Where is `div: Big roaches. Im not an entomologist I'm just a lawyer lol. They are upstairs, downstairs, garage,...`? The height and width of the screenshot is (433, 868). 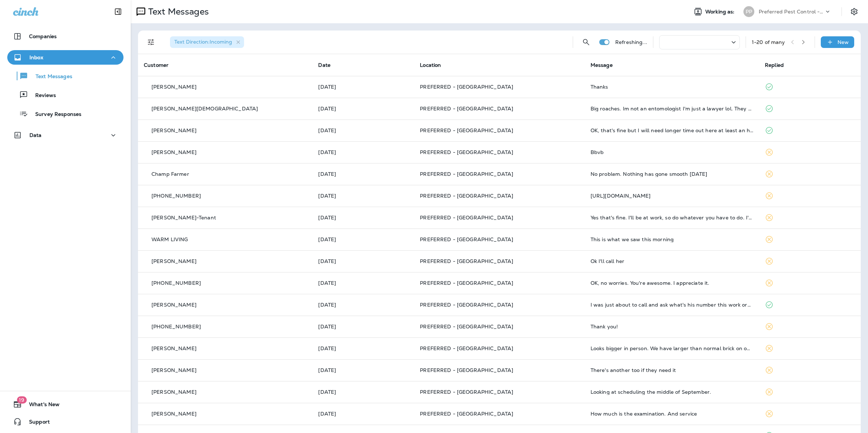
div: Big roaches. Im not an entomologist I'm just a lawyer lol. They are upstairs, downstairs, garage,... is located at coordinates (672, 109).